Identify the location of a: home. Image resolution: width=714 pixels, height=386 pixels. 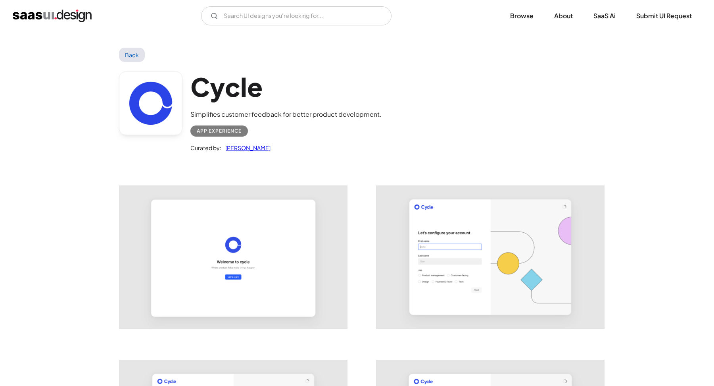
(52, 16).